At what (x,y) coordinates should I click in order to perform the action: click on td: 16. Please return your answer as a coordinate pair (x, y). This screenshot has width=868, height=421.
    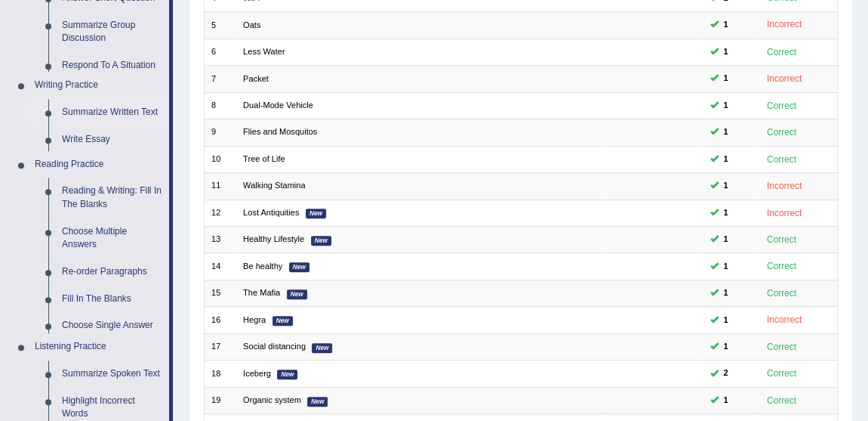
    Looking at the image, I should click on (220, 319).